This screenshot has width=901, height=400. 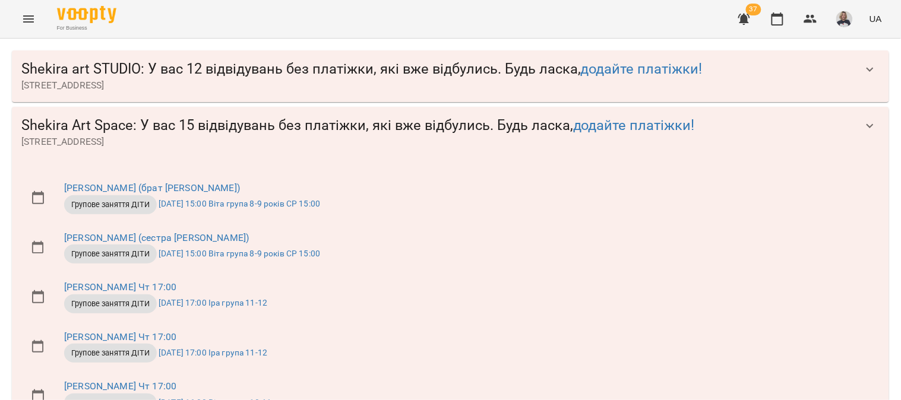 I want to click on button: UA, so click(x=875, y=18).